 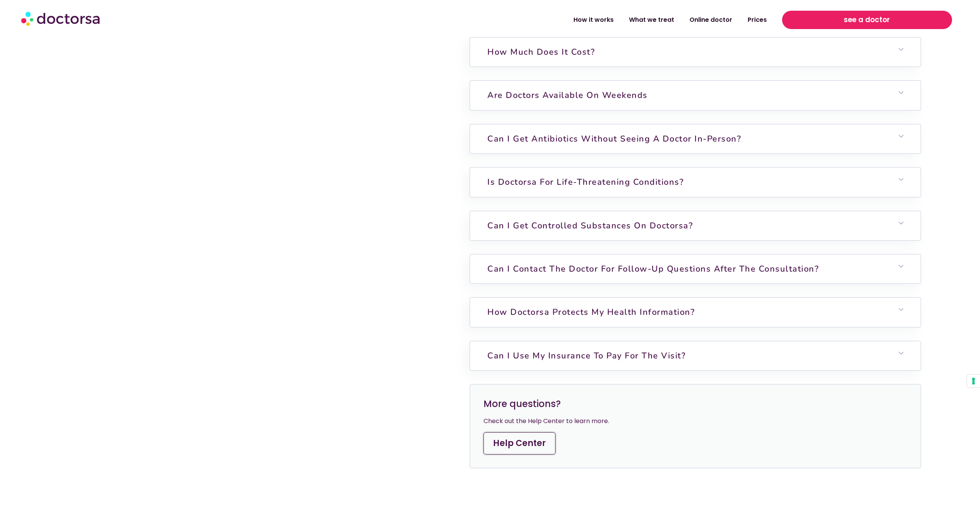 I want to click on a: Can I get antibiotics without seeing a doctor in-person?, so click(x=614, y=138).